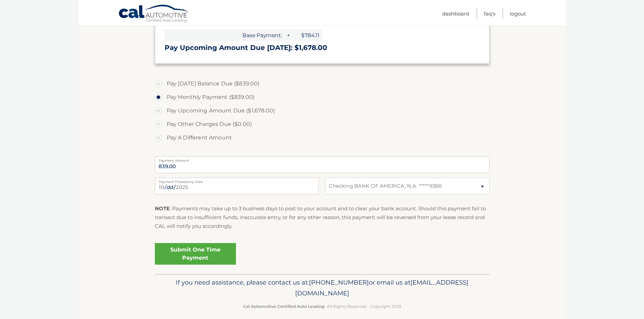 The width and height of the screenshot is (644, 319). I want to click on span: $784.11, so click(307, 35).